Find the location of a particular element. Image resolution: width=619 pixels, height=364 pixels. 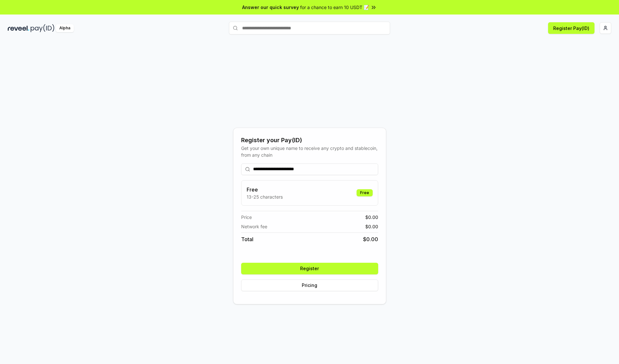

button: Register Pay(ID) is located at coordinates (571, 28).